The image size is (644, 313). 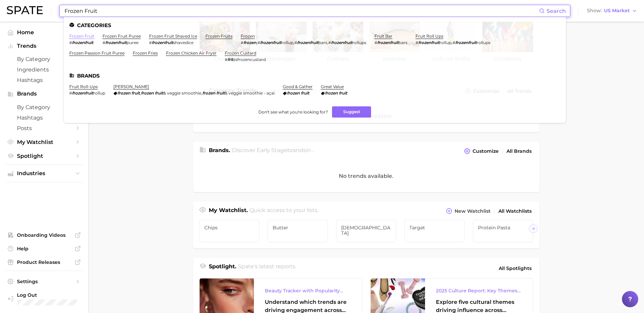 I want to click on a: fruit bar, so click(x=383, y=36).